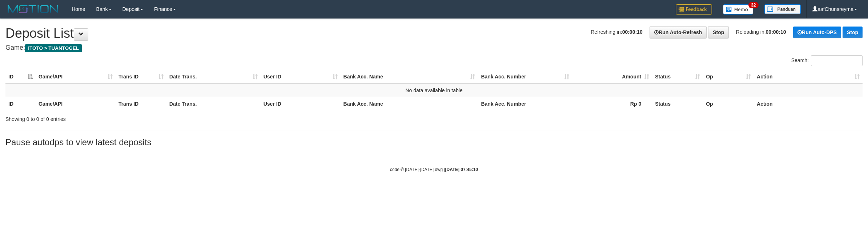 This screenshot has width=868, height=248. I want to click on span: Refreshing in:, so click(616, 32).